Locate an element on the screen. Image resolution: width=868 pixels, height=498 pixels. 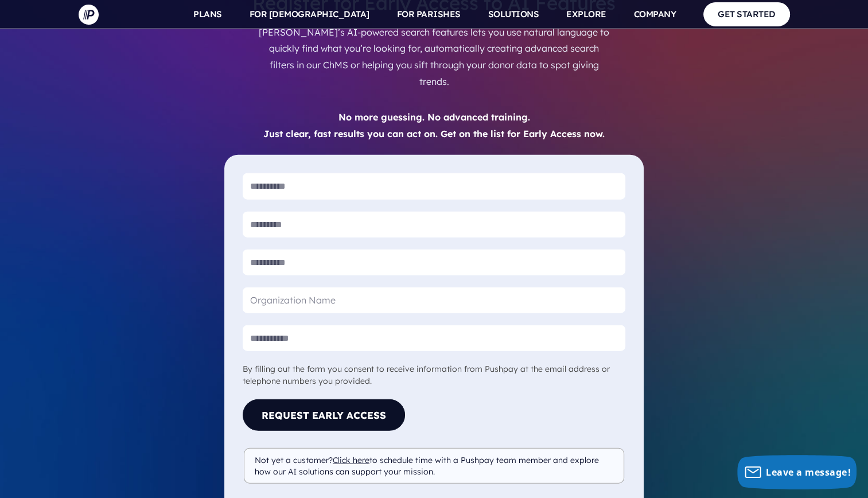
span: Leave a message! is located at coordinates (808, 472).